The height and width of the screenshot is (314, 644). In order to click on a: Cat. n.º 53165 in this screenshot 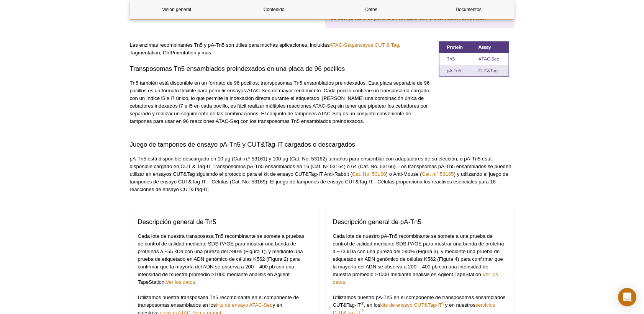, I will do `click(438, 174)`.